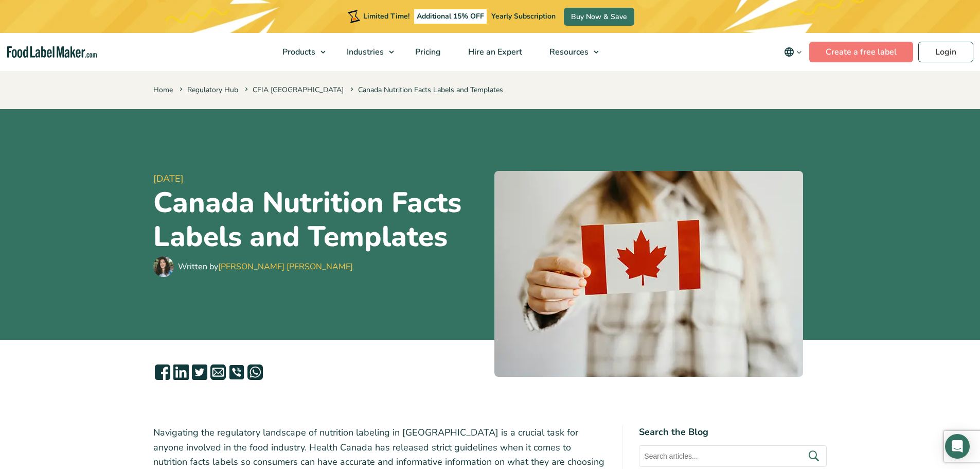 The image size is (980, 469). What do you see at coordinates (524, 16) in the screenshot?
I see `span: Yearly Subscription` at bounding box center [524, 16].